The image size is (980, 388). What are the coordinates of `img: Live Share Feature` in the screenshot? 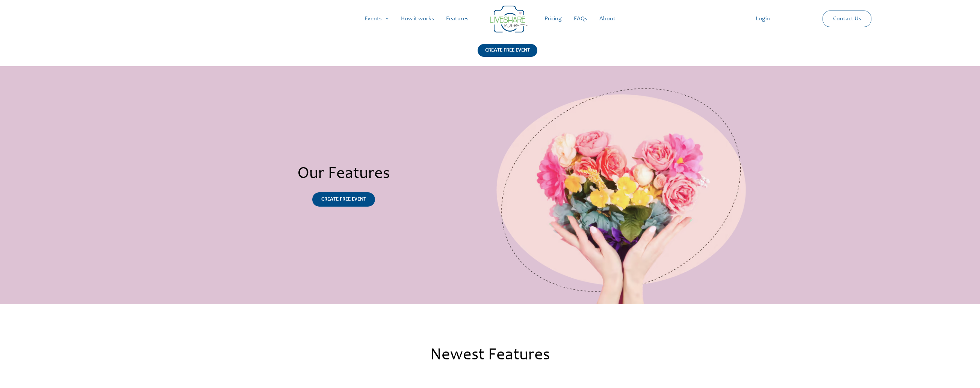 It's located at (621, 185).